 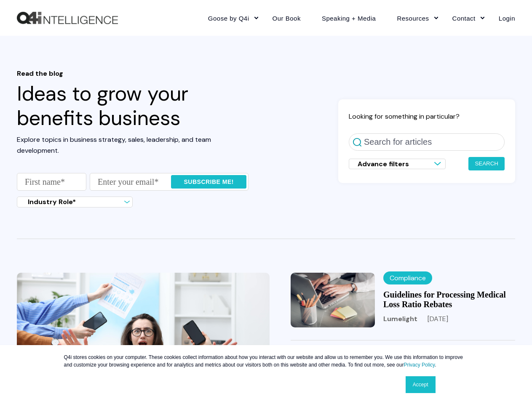 I want to click on a: Privacy Policy, so click(x=419, y=365).